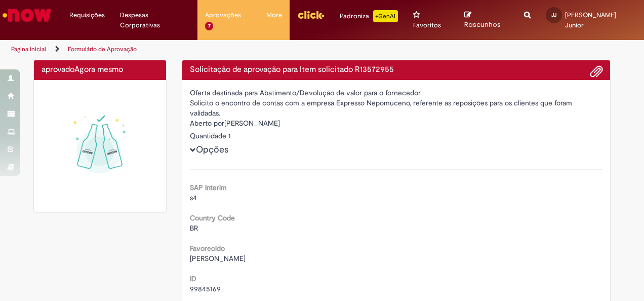 Image resolution: width=644 pixels, height=301 pixels. I want to click on span: s4, so click(194, 197).